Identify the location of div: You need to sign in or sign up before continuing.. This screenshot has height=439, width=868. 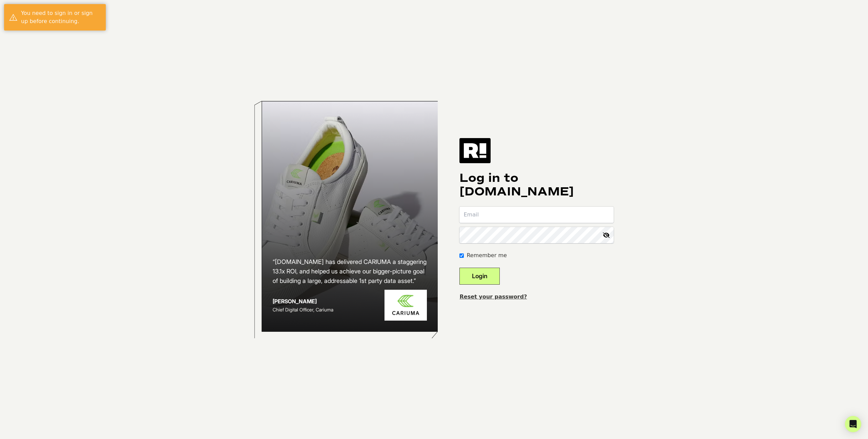
(60, 17).